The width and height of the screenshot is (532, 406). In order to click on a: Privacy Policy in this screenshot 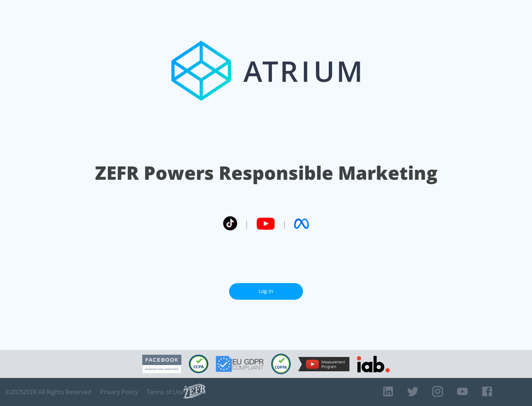, I will do `click(119, 392)`.